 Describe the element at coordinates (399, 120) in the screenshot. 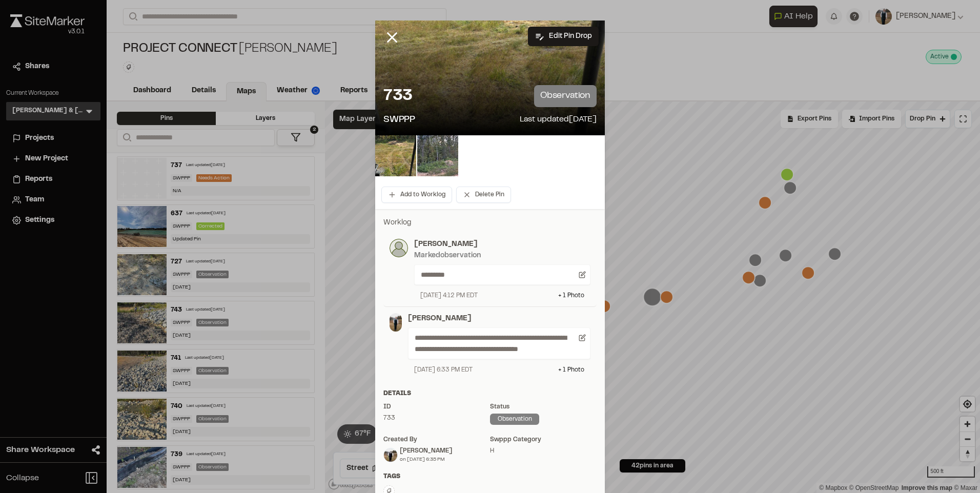

I see `p: SWPPP` at that location.